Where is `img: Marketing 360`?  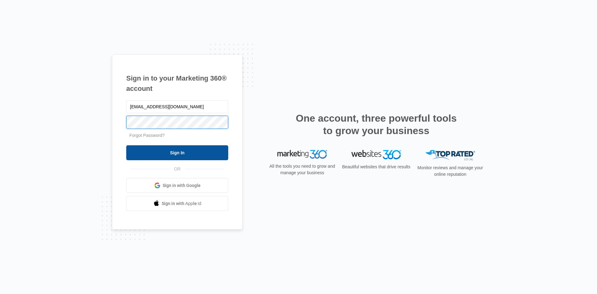
img: Marketing 360 is located at coordinates (302, 154).